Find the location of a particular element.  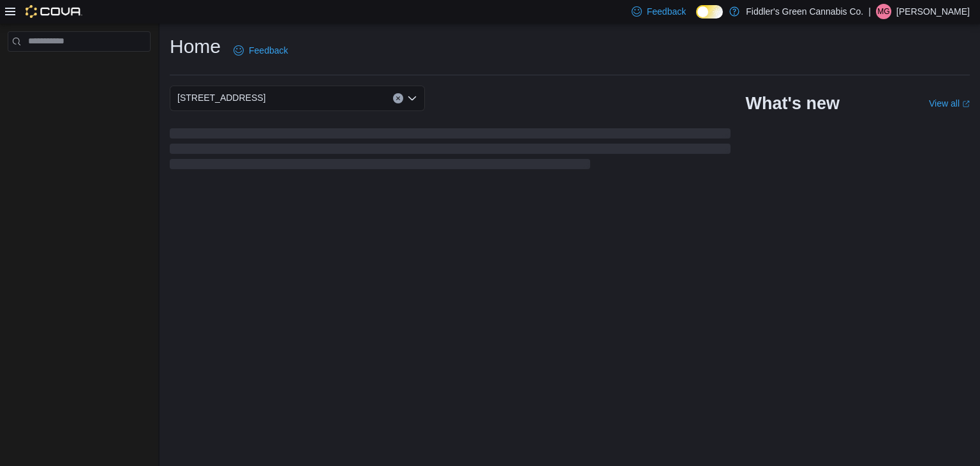

nav: Complex example is located at coordinates (79, 70).